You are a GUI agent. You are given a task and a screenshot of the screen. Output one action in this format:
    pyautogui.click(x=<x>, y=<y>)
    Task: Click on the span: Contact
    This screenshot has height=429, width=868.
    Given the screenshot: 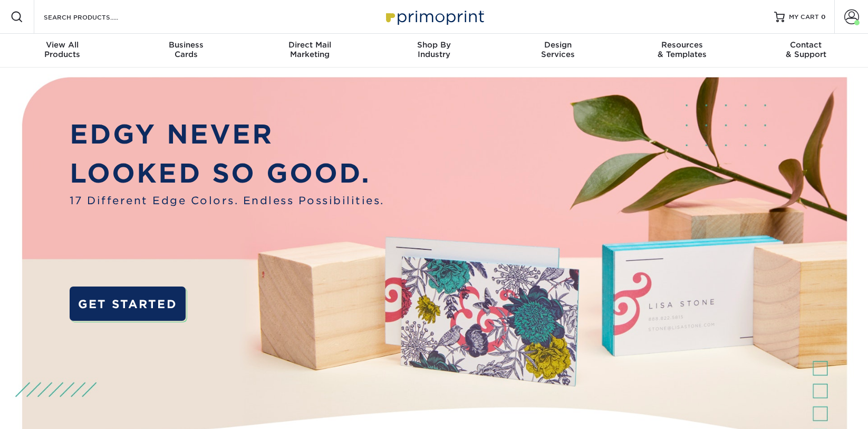 What is the action you would take?
    pyautogui.click(x=806, y=45)
    